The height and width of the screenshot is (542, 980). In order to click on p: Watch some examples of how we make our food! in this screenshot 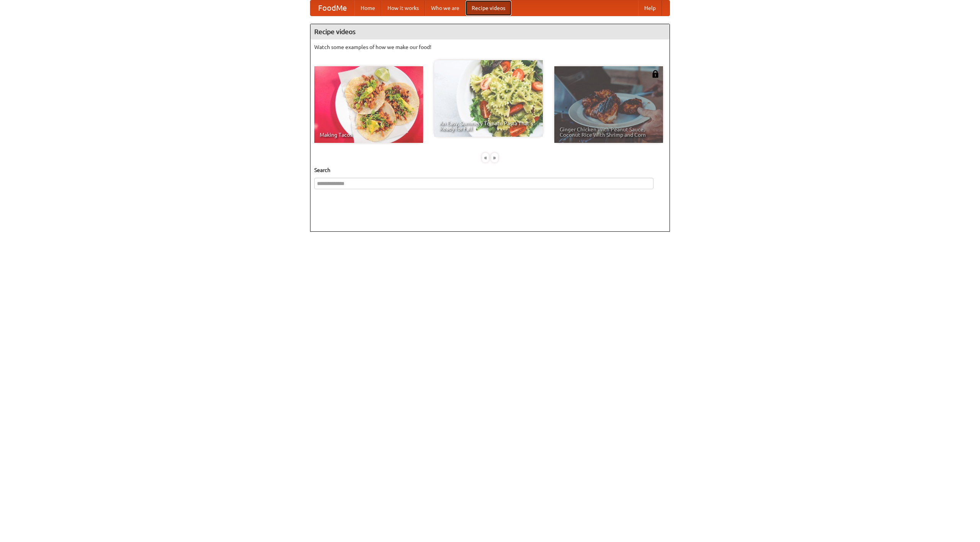, I will do `click(490, 47)`.